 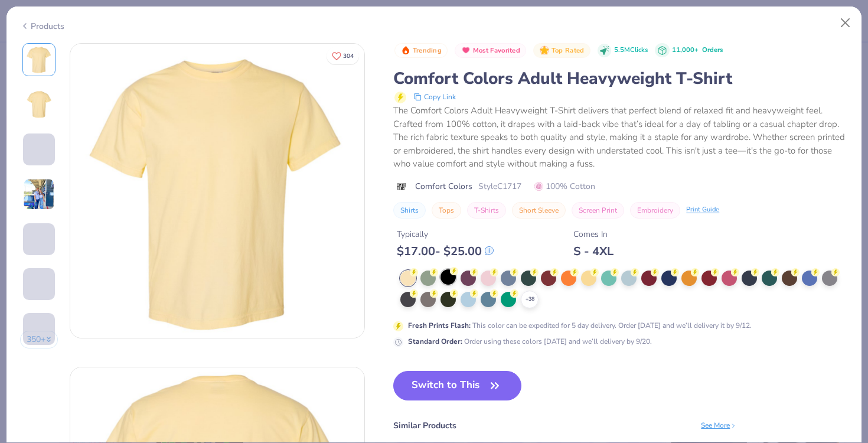 I want to click on span: Trending, so click(x=427, y=50).